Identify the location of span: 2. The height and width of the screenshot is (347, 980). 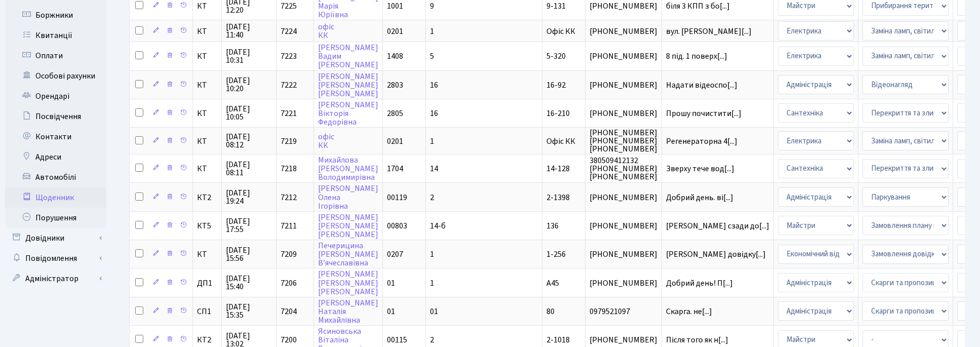
(432, 198).